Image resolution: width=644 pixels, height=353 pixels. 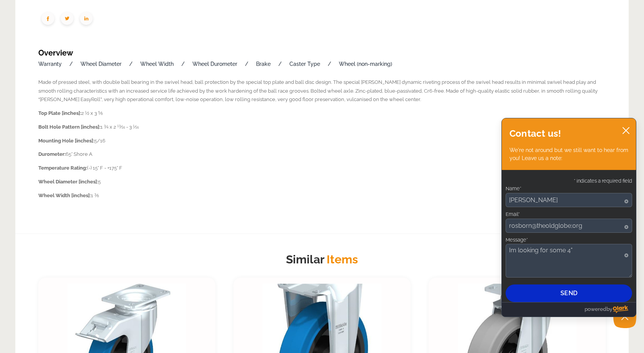 What do you see at coordinates (101, 64) in the screenshot?
I see `a: Wheel Diameter` at bounding box center [101, 64].